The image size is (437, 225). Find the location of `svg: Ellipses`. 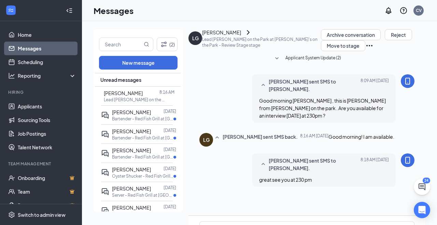

svg: Ellipses is located at coordinates (370, 46).